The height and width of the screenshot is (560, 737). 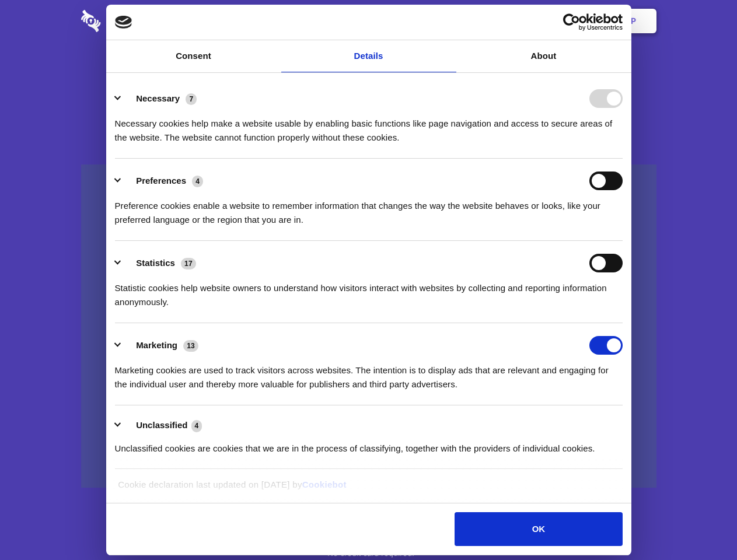 What do you see at coordinates (161, 345) in the screenshot?
I see `button: Marketing (13)` at bounding box center [161, 345].